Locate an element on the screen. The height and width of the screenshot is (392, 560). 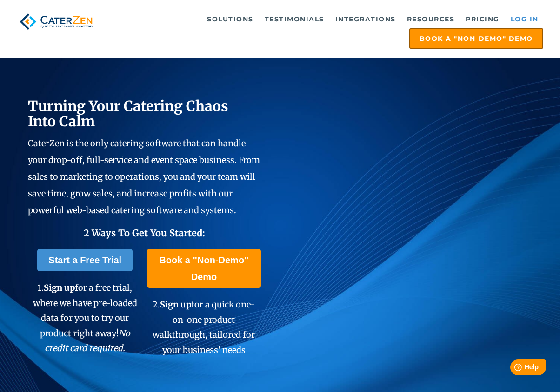
a: Solutions is located at coordinates (230, 19).